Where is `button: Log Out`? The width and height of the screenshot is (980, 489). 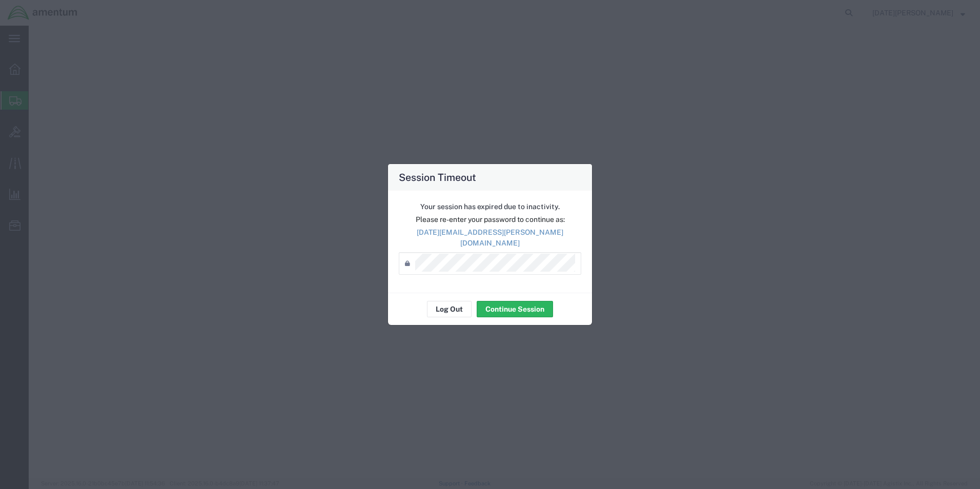 button: Log Out is located at coordinates (449, 309).